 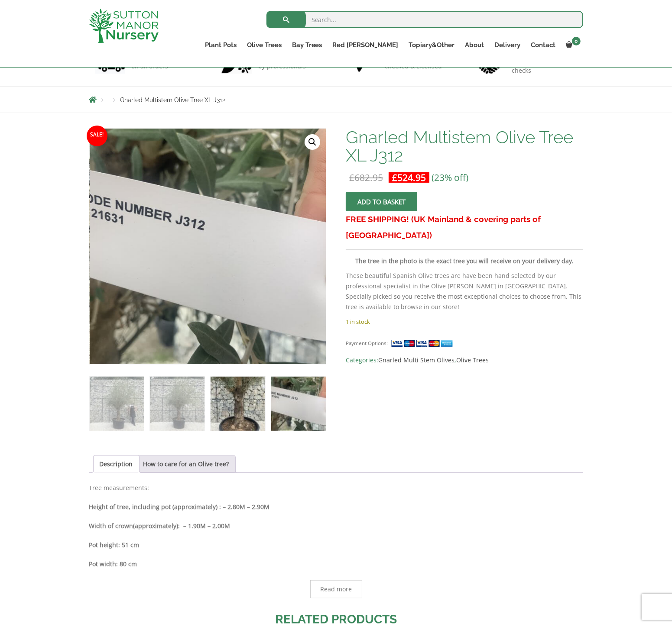 I want to click on h1: Gnarled Multistem Olive Tree XL J312, so click(x=464, y=146).